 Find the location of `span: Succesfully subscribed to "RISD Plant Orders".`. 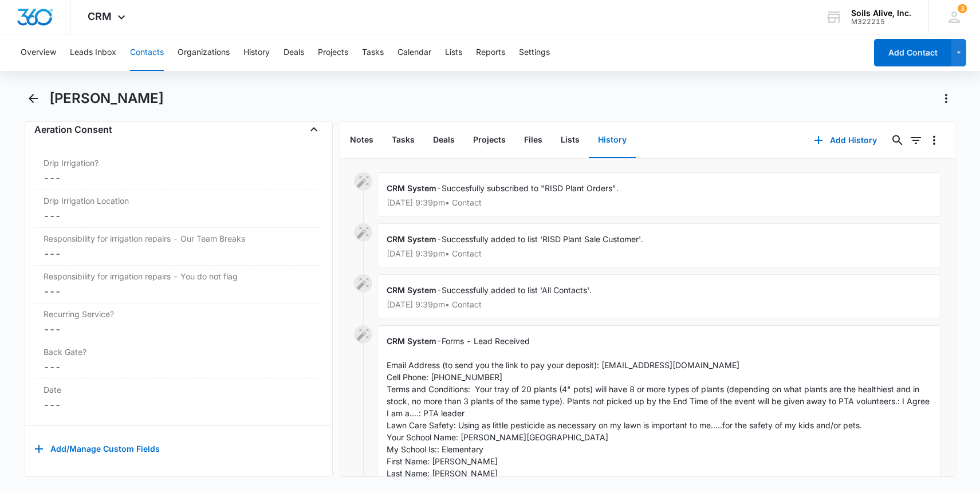

span: Succesfully subscribed to "RISD Plant Orders". is located at coordinates (530, 188).